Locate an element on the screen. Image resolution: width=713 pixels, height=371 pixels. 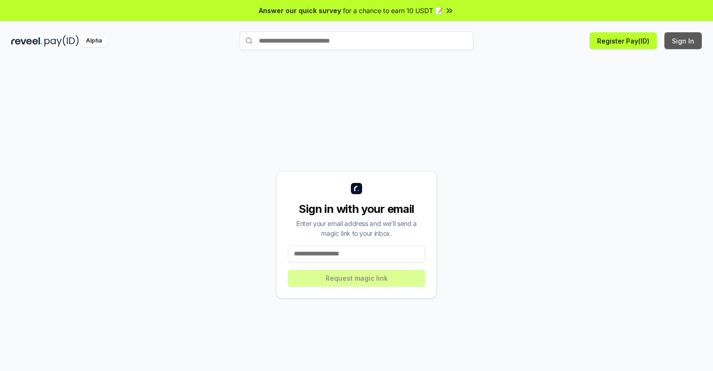
img: pay_id is located at coordinates (62, 41).